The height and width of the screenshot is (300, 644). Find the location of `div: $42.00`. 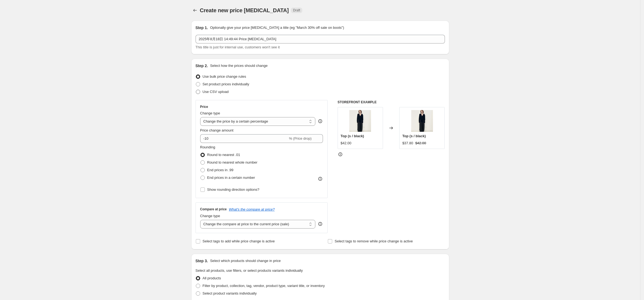

div: $42.00 is located at coordinates (346, 143).